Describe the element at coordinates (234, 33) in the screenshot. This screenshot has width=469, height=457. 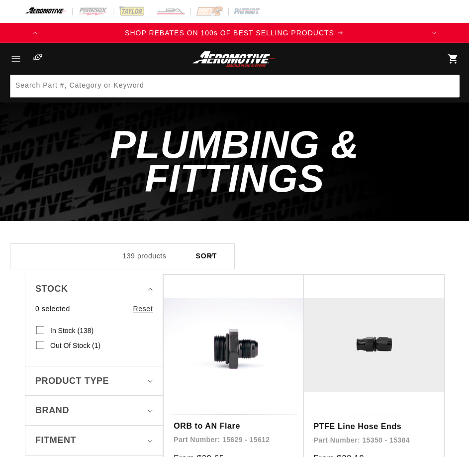
I see `div: Announcement` at that location.